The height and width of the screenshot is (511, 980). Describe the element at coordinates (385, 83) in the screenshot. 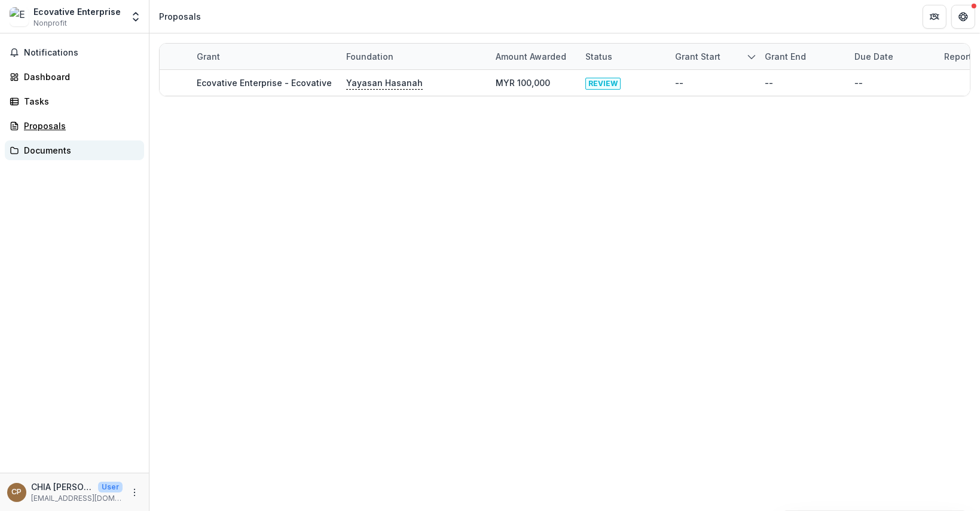

I see `p: Yayasan Hasanah` at that location.